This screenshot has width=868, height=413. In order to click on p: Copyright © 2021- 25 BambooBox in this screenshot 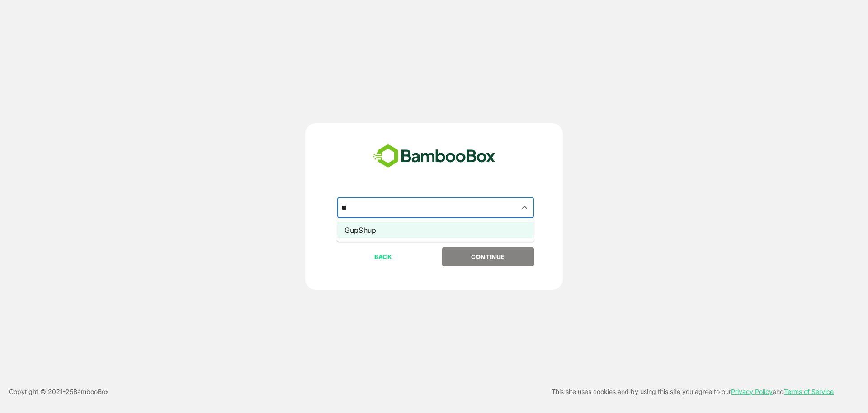, I will do `click(59, 392)`.